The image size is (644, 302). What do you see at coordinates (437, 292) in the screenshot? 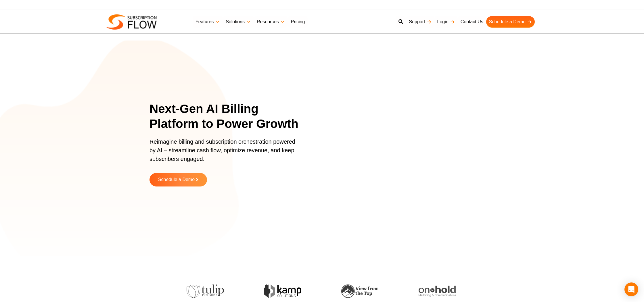
I see `img: onhold-marketing` at bounding box center [437, 292].